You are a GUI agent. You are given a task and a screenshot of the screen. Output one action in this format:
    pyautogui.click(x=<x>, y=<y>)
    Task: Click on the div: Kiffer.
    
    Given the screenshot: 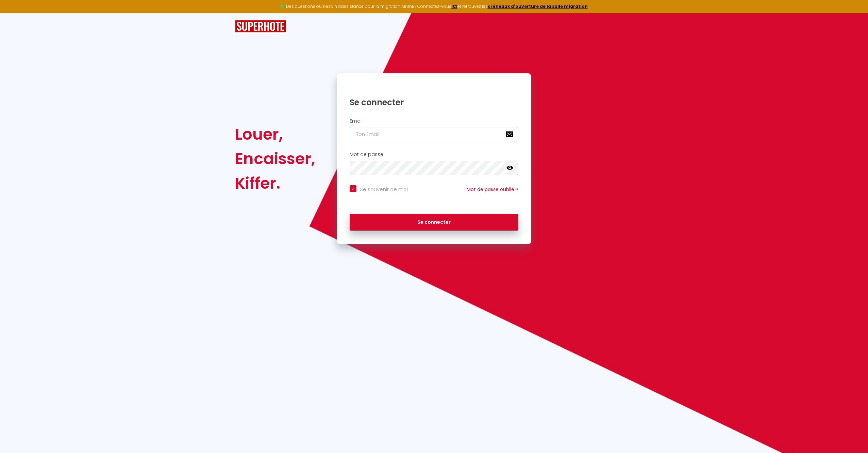 What is the action you would take?
    pyautogui.click(x=275, y=183)
    